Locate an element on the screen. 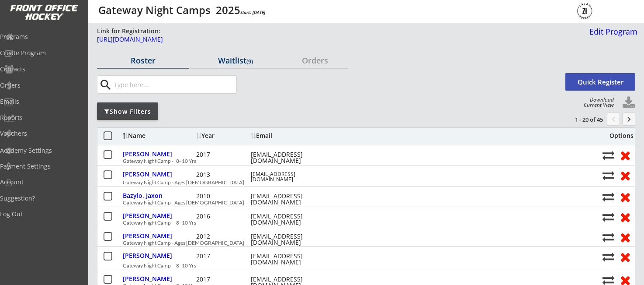 The width and height of the screenshot is (644, 285). button: keyboard_arrow_right is located at coordinates (628, 119).